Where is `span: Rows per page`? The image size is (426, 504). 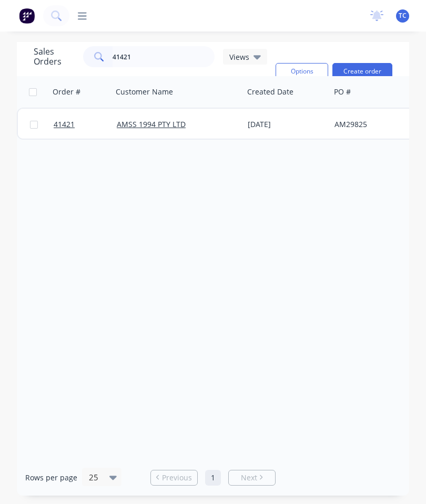 span: Rows per page is located at coordinates (51, 478).